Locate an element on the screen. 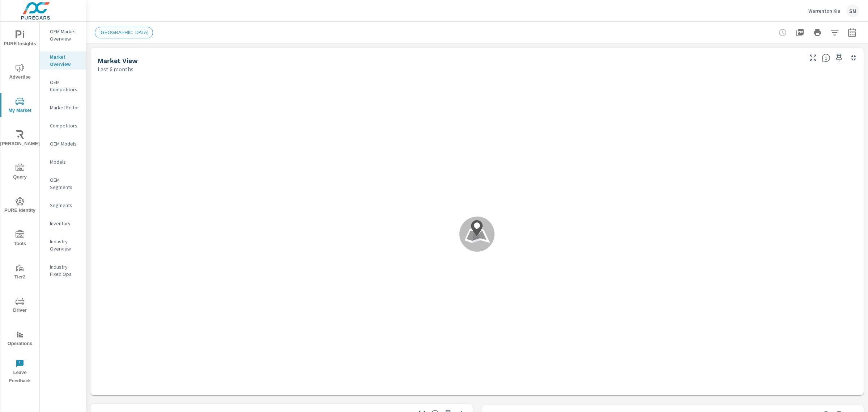  p: OEM Segments is located at coordinates (65, 184).